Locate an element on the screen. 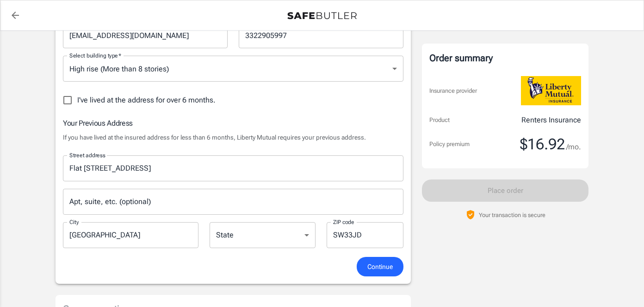 Image resolution: width=644 pixels, height=307 pixels. img: Back to quotes is located at coordinates (322, 16).